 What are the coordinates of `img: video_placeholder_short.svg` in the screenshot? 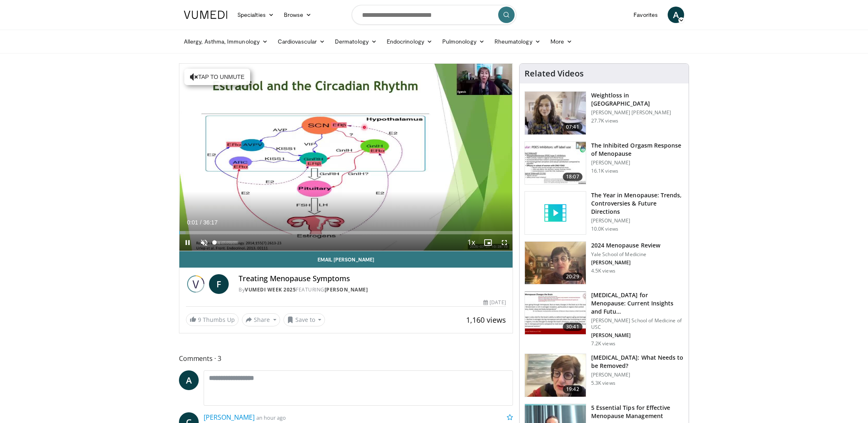 It's located at (555, 213).